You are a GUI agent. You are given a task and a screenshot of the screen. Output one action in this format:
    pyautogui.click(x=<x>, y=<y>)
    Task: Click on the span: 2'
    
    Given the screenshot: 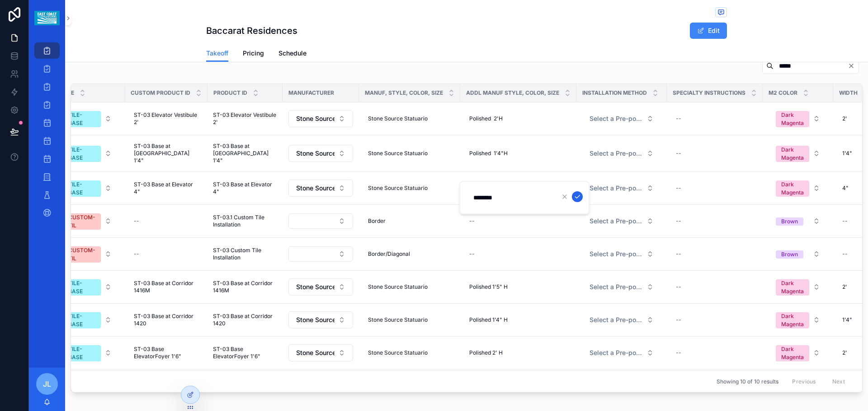 What is the action you would take?
    pyautogui.click(x=844, y=119)
    